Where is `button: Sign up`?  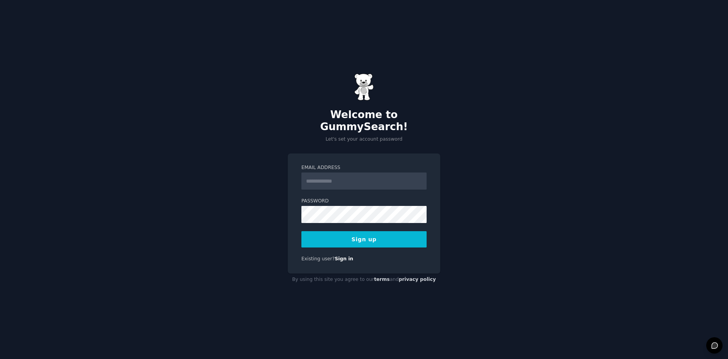 button: Sign up is located at coordinates (364, 240).